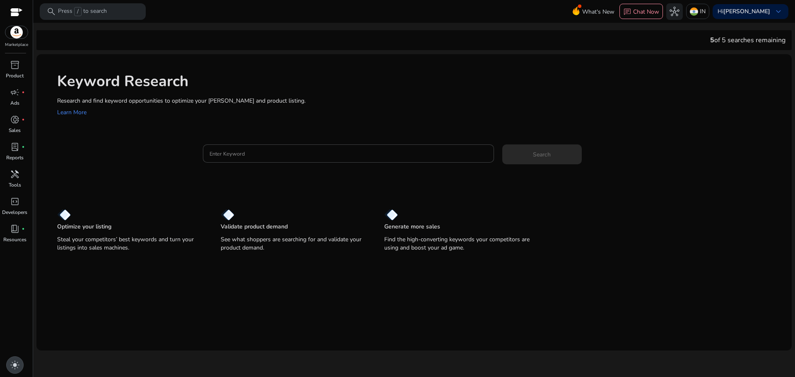 The image size is (795, 377). What do you see at coordinates (15, 65) in the screenshot?
I see `span: inventory_2` at bounding box center [15, 65].